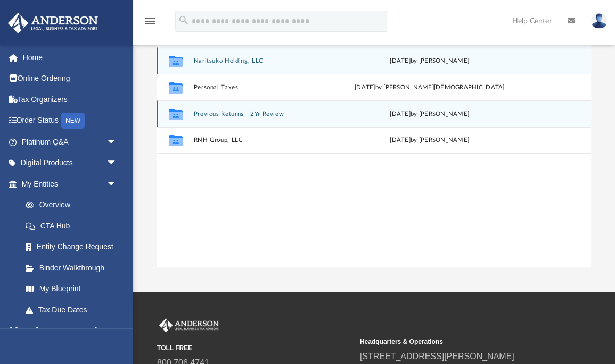  I want to click on a: Platinum Q&Aarrow_drop_down, so click(70, 142).